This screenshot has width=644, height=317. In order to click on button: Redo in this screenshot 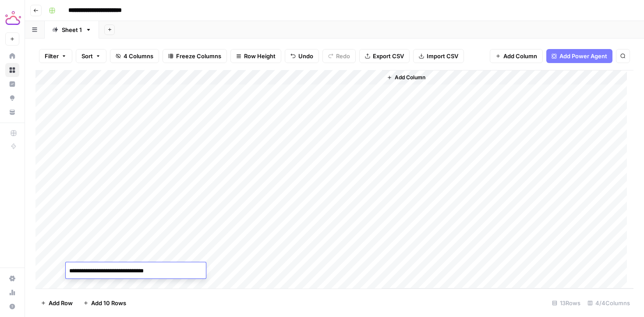, I will do `click(339, 56)`.